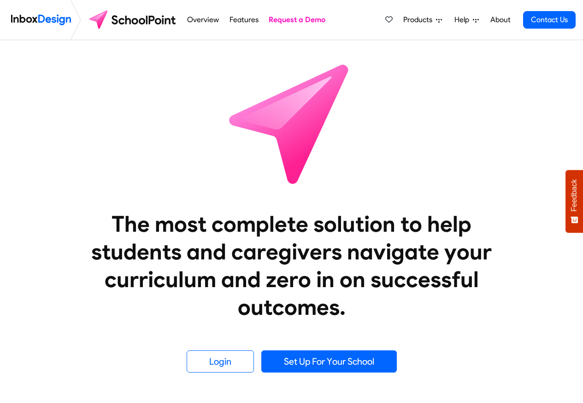 This screenshot has width=583, height=403. What do you see at coordinates (292, 265) in the screenshot?
I see `heading: The most complete solution to help students and caregivers navigate your curriculum and zero in o...` at bounding box center [292, 265].